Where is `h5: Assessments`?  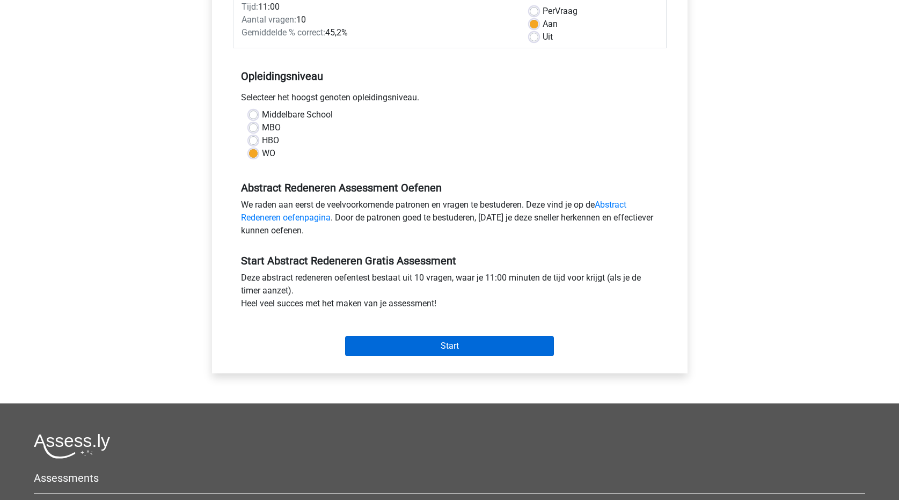
h5: Assessments is located at coordinates (449, 478).